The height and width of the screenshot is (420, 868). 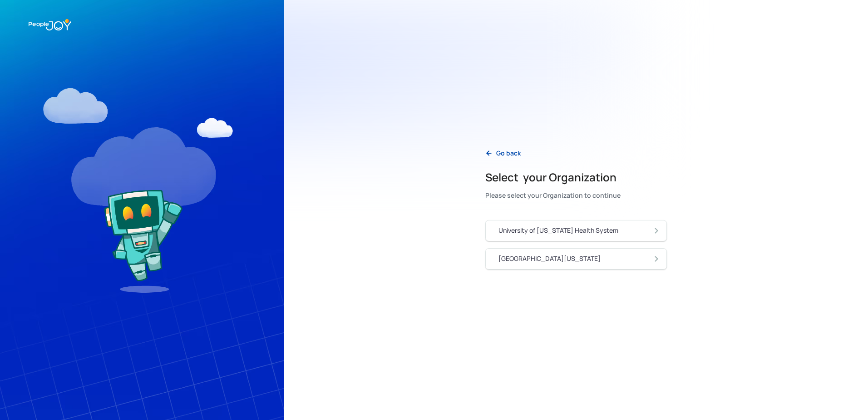 I want to click on div: Please select your Organization to continue, so click(x=553, y=195).